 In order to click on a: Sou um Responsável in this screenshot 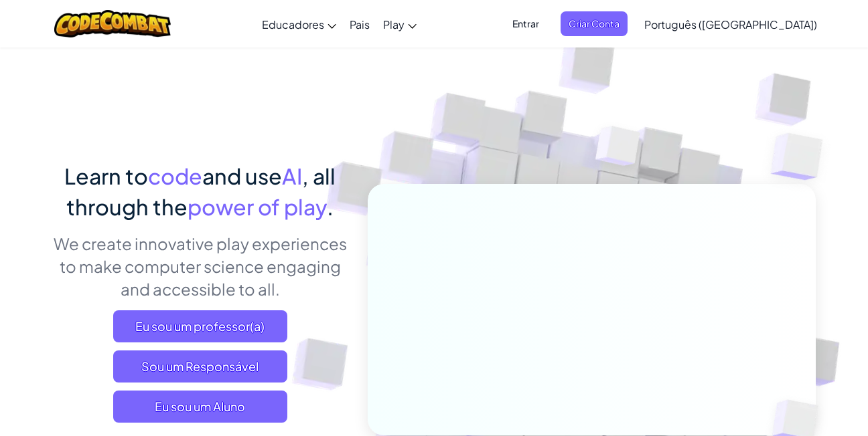, I will do `click(201, 366)`.